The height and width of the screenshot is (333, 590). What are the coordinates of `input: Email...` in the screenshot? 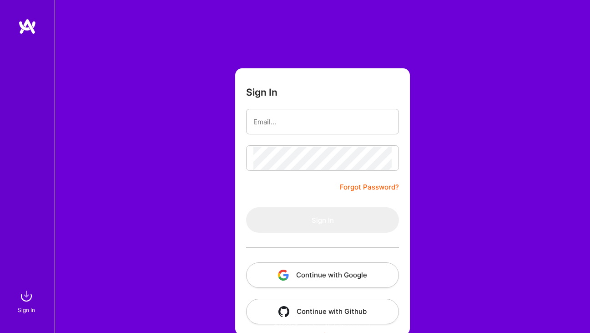 It's located at (323, 122).